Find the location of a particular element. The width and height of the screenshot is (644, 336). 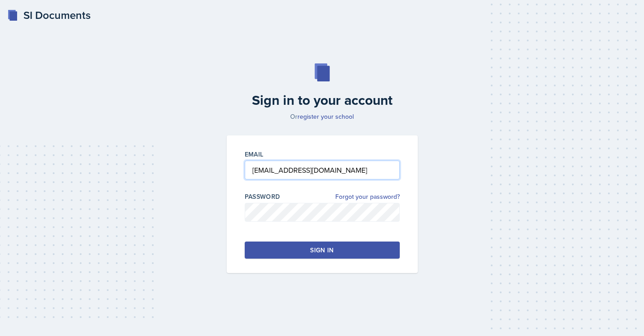

label: Password is located at coordinates (262, 196).